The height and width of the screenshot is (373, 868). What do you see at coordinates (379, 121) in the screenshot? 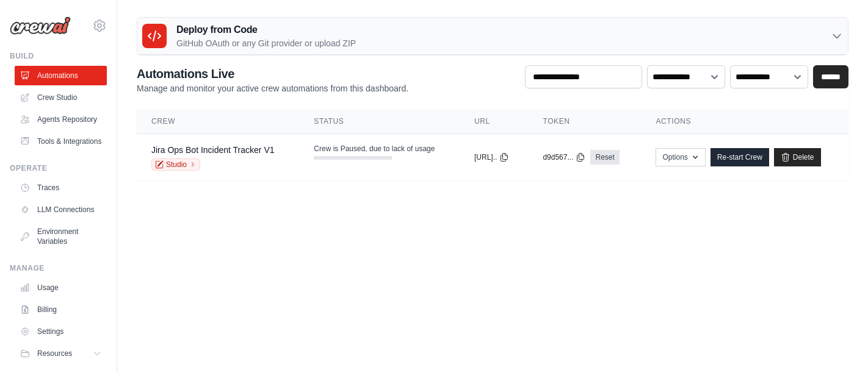
I see `th: Status` at bounding box center [379, 121].